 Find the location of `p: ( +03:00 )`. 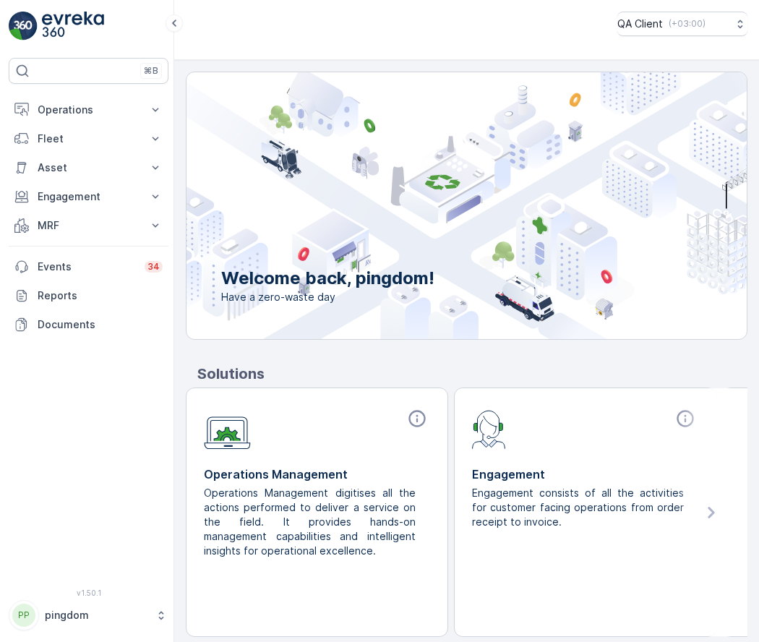

p: ( +03:00 ) is located at coordinates (686, 24).